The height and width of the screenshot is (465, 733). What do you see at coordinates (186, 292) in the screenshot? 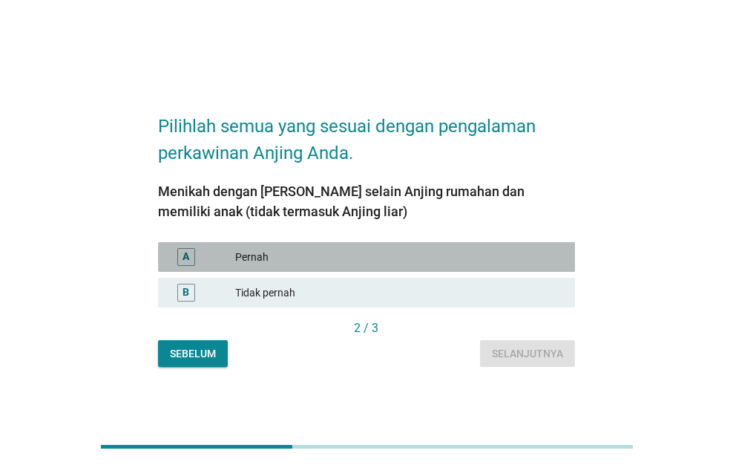
I see `div: B` at bounding box center [186, 292].